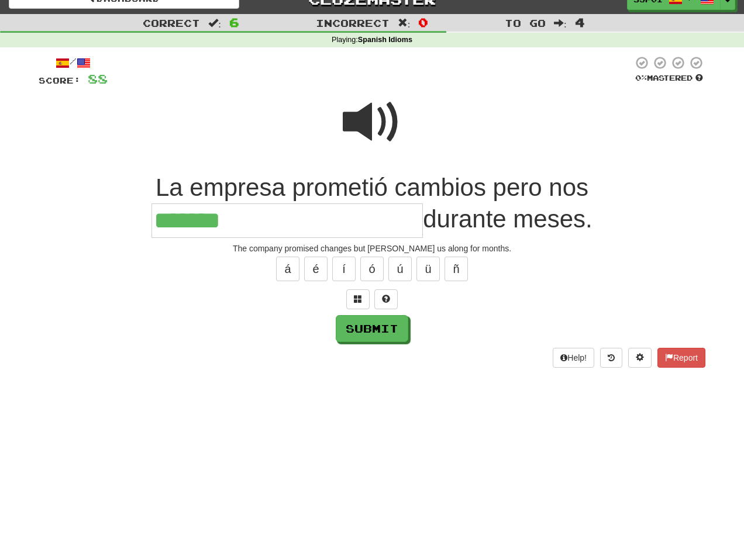 Image resolution: width=744 pixels, height=560 pixels. Describe the element at coordinates (580, 22) in the screenshot. I see `span: 4` at that location.